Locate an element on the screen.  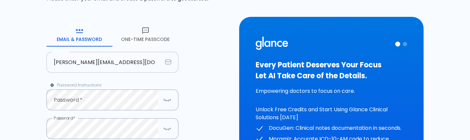
button: One-Time Passcode is located at coordinates (145, 35).